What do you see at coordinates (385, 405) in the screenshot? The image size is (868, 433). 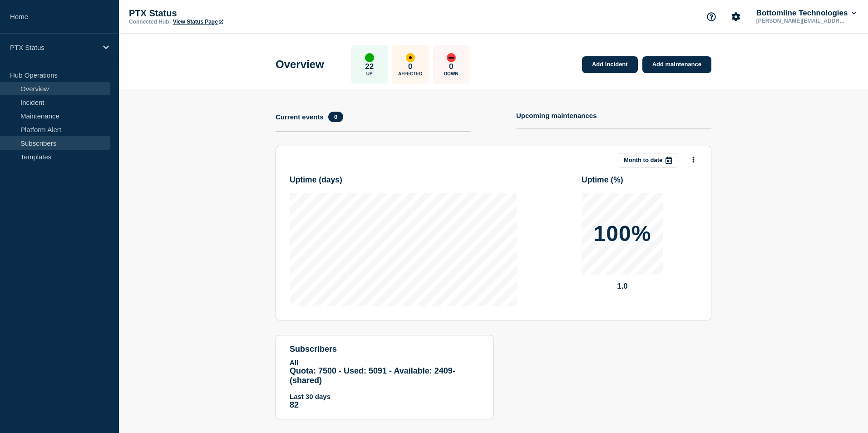 I see `p: 82` at bounding box center [385, 405].